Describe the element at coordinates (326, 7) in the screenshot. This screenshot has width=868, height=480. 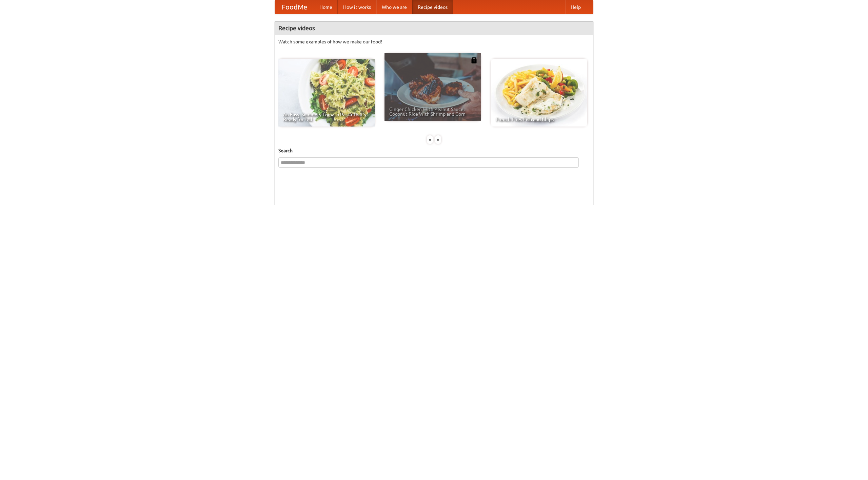
I see `a: Home` at that location.